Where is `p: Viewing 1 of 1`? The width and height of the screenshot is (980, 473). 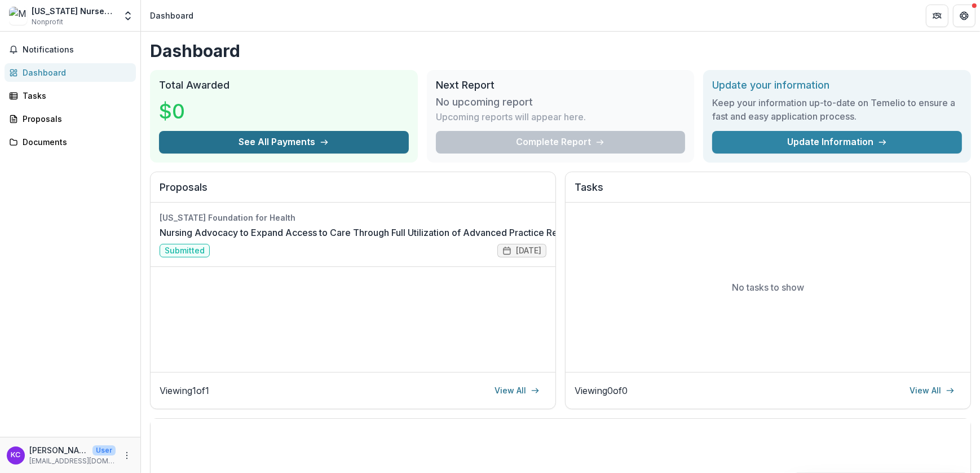 p: Viewing 1 of 1 is located at coordinates (184, 391).